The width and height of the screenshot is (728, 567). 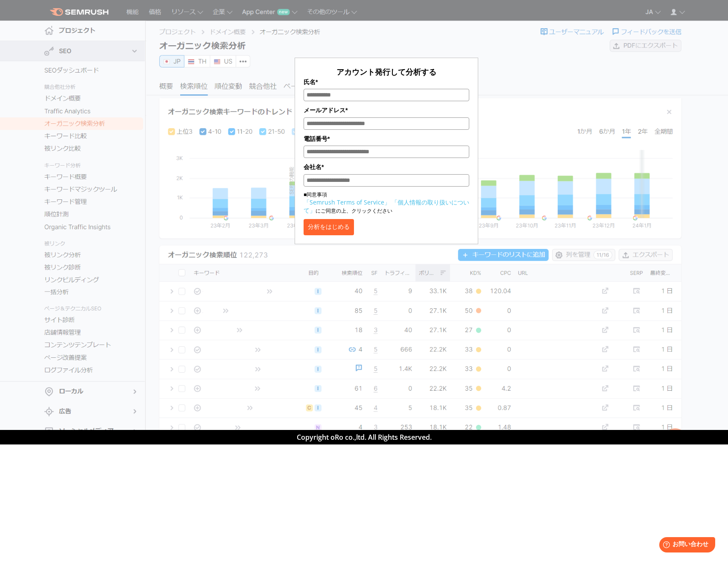 I want to click on label: メールアドレス*, so click(x=386, y=110).